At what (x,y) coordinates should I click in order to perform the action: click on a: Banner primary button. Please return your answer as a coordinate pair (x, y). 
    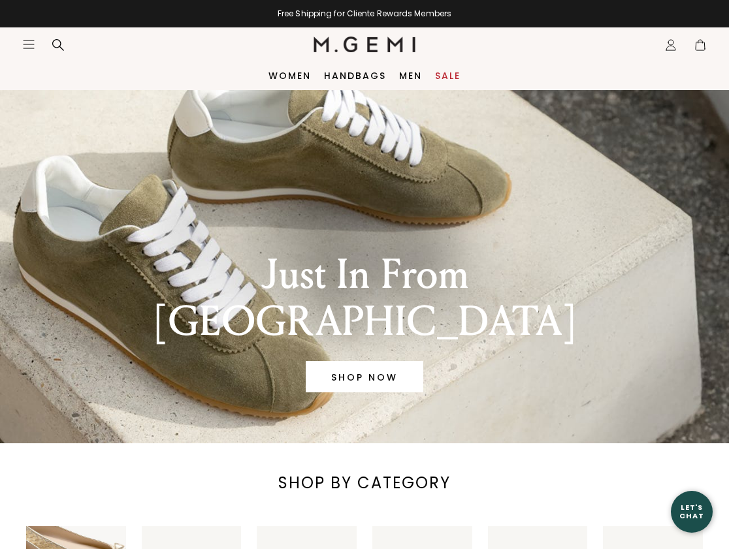
    Looking at the image, I should click on (364, 377).